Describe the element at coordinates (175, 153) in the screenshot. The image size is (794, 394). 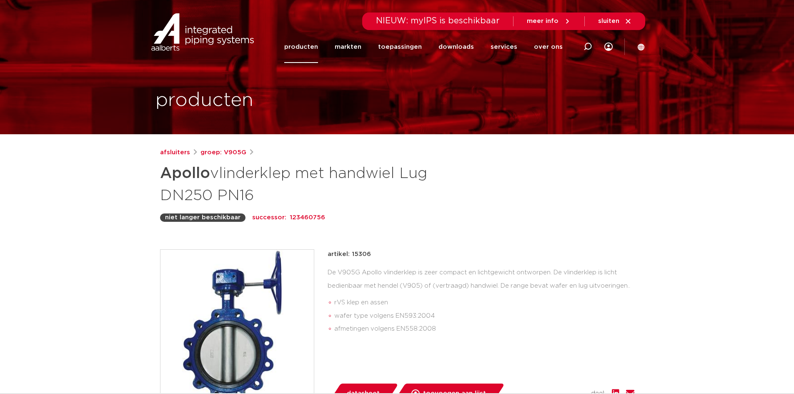
I see `a: afsluiters` at that location.